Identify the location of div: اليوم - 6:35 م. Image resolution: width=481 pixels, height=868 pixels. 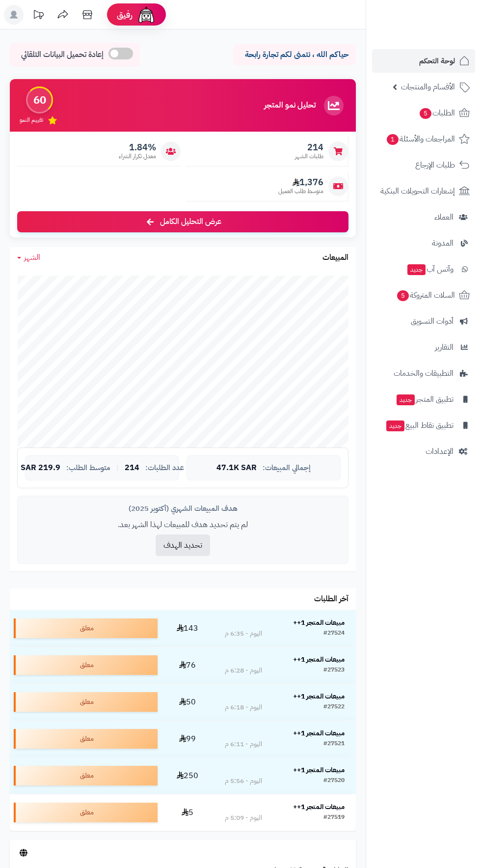
(243, 633).